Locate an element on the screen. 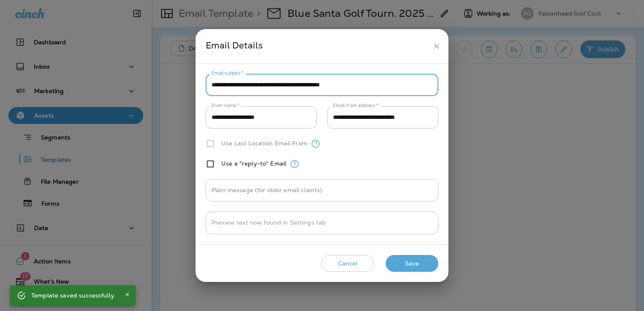 The height and width of the screenshot is (311, 644). label: Email subject is located at coordinates (228, 73).